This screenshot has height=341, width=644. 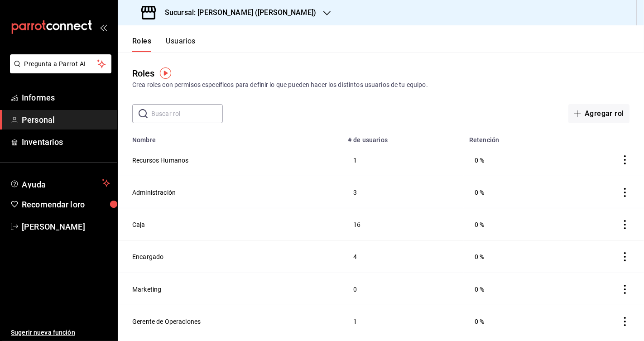 I want to click on button: Gerente de Operaciones, so click(x=166, y=321).